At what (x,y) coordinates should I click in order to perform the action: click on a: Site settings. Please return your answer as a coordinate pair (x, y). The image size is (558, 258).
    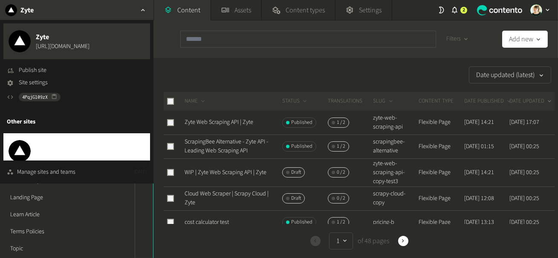
    Looking at the image, I should click on (27, 83).